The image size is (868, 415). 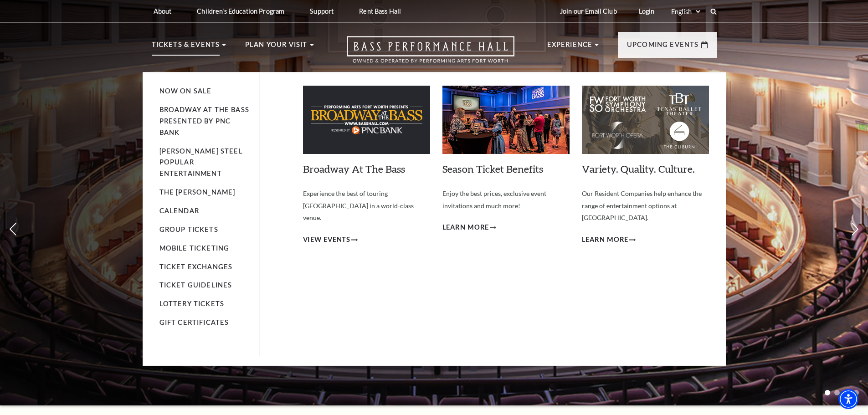 What do you see at coordinates (493, 169) in the screenshot?
I see `a: Season Ticket Benefits` at bounding box center [493, 169].